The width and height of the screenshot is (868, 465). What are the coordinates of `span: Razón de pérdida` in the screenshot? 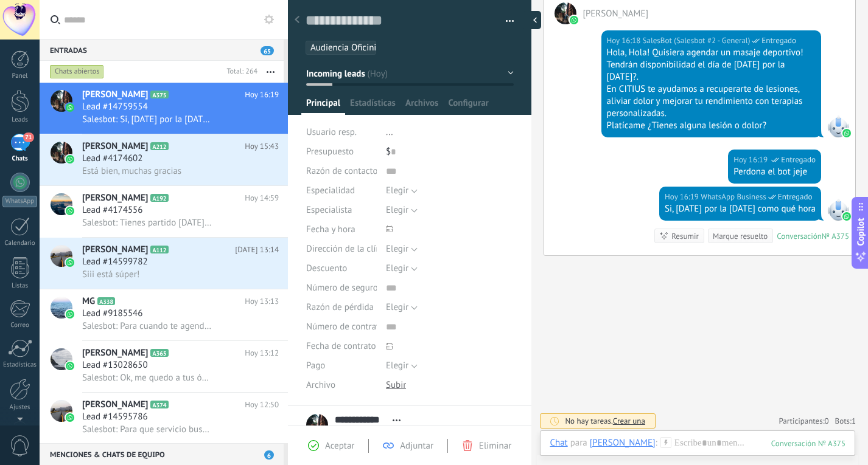 It's located at (339, 307).